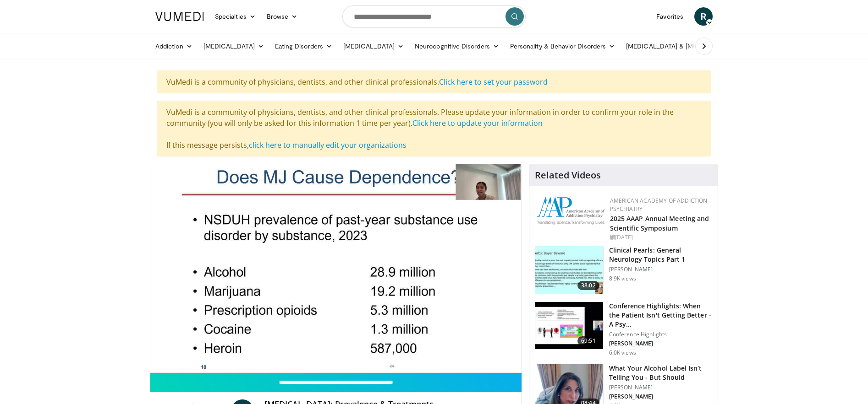 Image resolution: width=868 pixels, height=404 pixels. What do you see at coordinates (622, 353) in the screenshot?
I see `p: 6.0K views` at bounding box center [622, 353].